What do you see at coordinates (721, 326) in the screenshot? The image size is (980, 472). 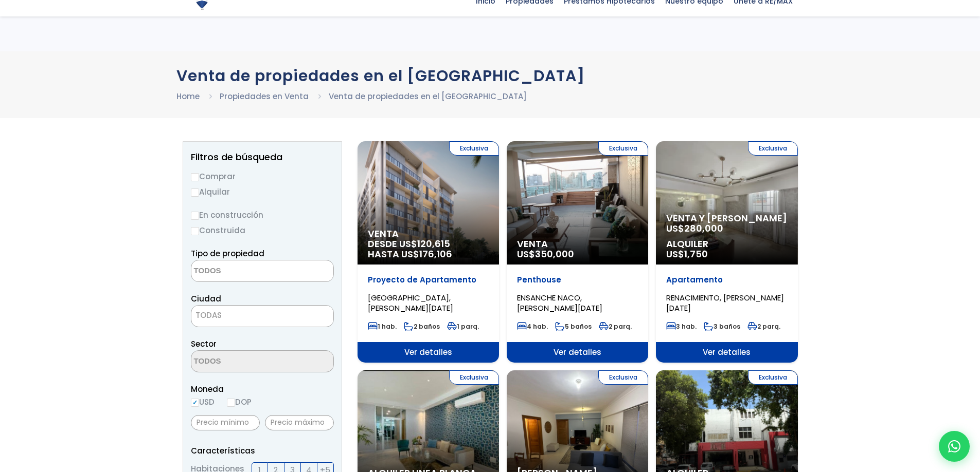 I see `span: 3 baños` at bounding box center [721, 326].